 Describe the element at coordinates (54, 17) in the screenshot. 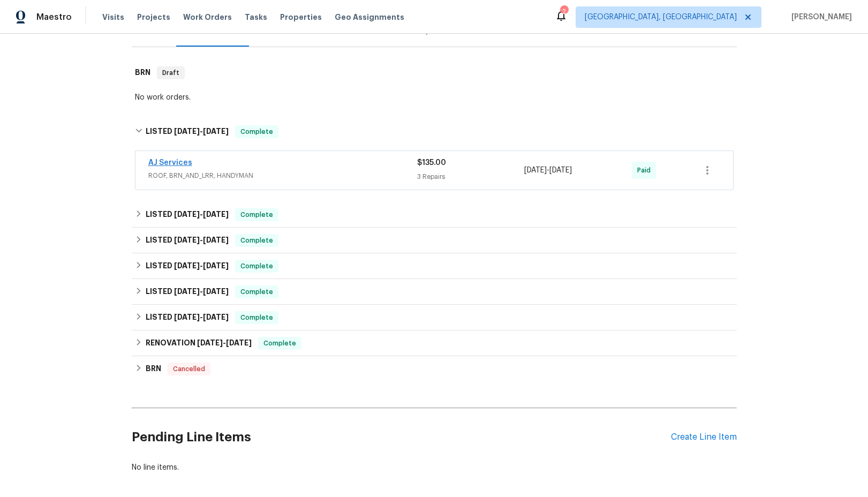

I see `span: Maestro` at that location.